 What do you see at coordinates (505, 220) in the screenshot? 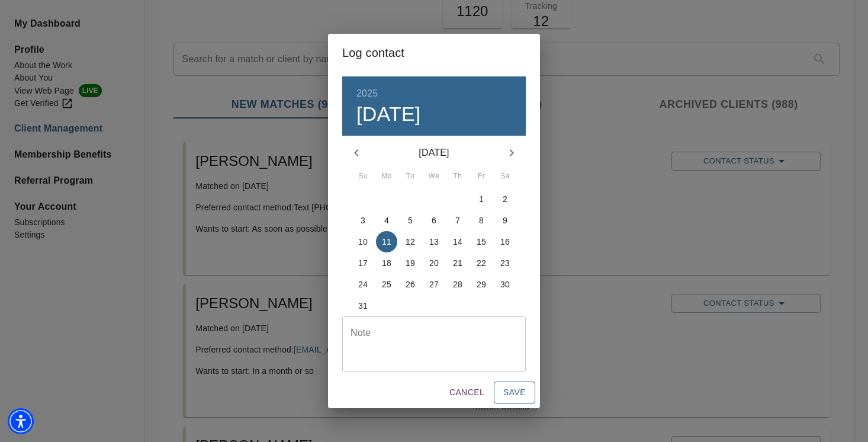
I see `p: 9` at bounding box center [505, 220].